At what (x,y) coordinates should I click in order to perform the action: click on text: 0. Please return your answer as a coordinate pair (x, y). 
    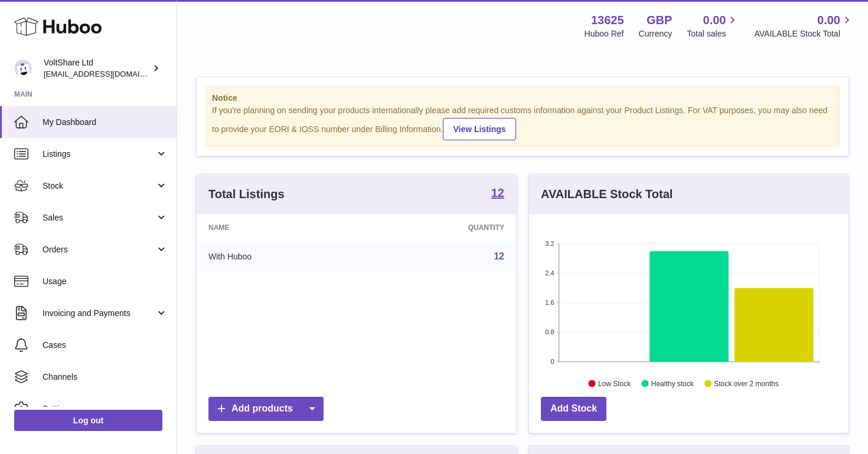
    Looking at the image, I should click on (552, 362).